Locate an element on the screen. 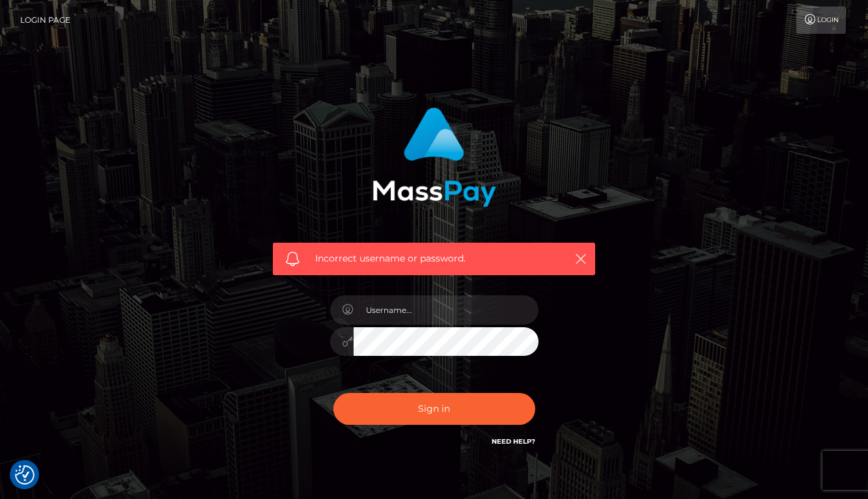 The image size is (868, 499). button: Sign in is located at coordinates (434, 409).